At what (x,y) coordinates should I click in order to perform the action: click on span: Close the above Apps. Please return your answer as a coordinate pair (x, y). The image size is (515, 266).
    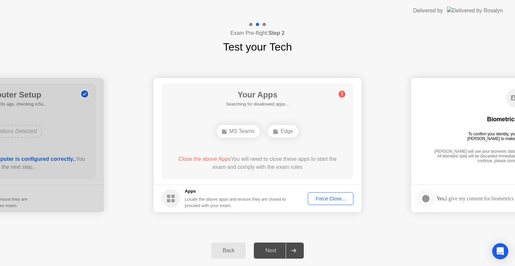
    Looking at the image, I should click on (205, 159).